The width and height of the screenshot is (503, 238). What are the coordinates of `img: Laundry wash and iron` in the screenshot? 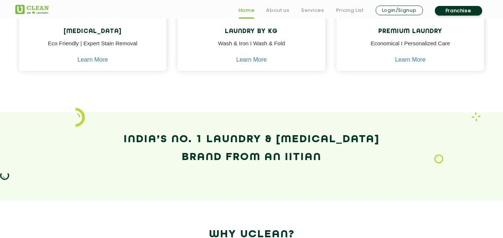 It's located at (475, 117).